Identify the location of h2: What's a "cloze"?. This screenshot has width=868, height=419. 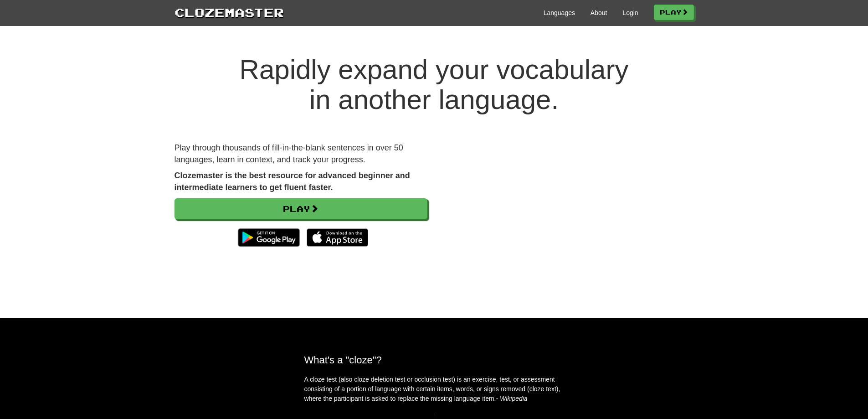
(434, 360).